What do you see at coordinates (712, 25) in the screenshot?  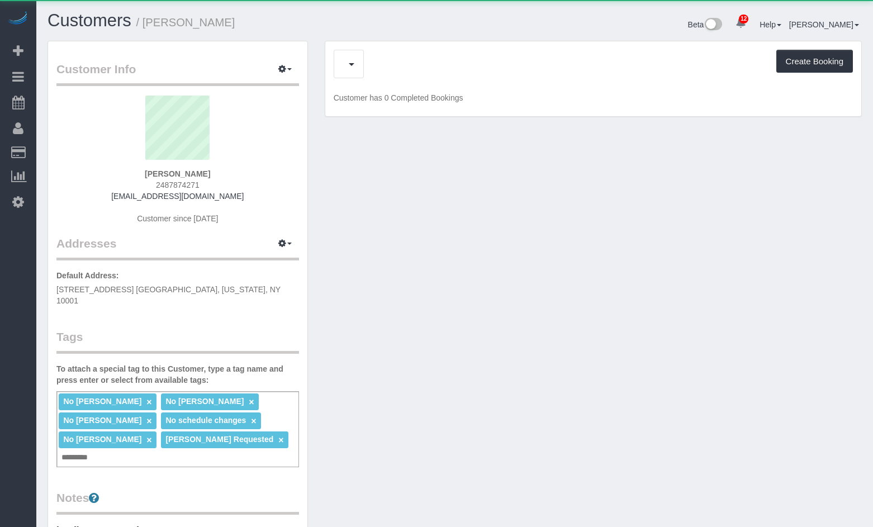 I see `img: New interface` at bounding box center [712, 25].